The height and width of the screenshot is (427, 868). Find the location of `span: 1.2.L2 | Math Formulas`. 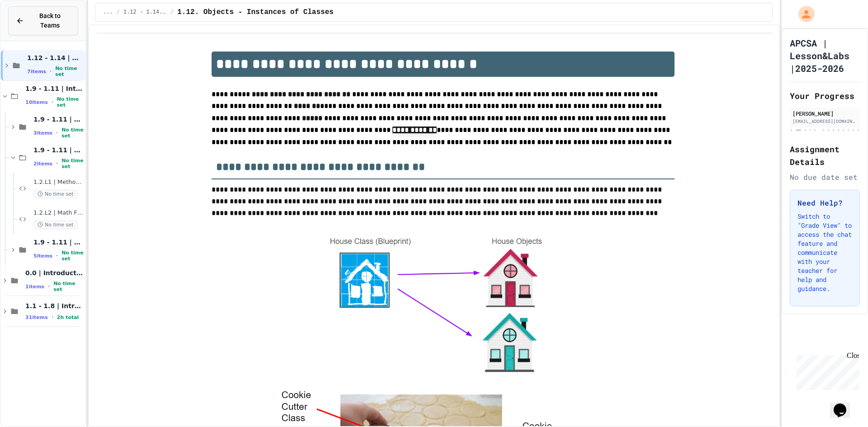

span: 1.2.L2 | Math Formulas is located at coordinates (58, 213).